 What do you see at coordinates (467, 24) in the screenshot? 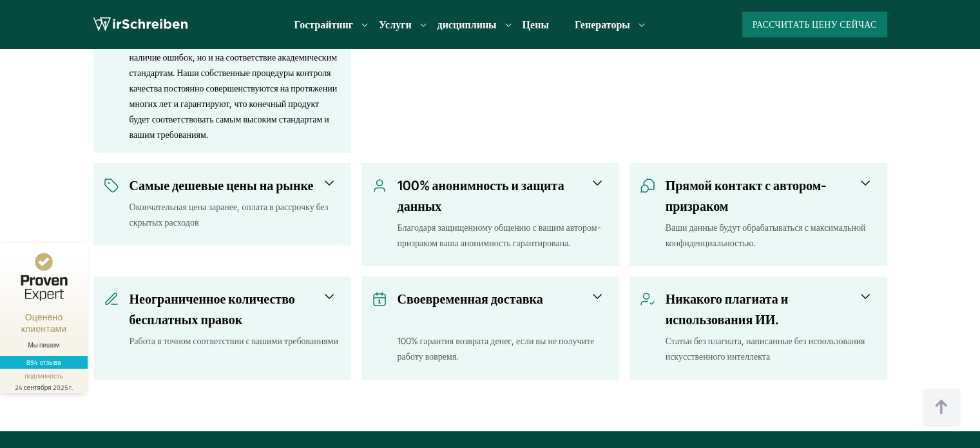
I see `font: дисциплины` at bounding box center [467, 24].